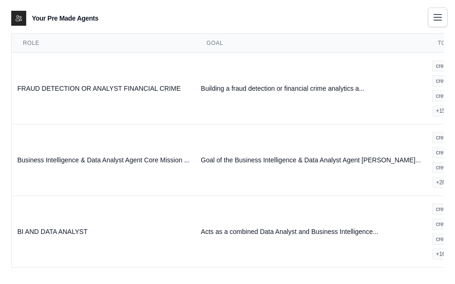  Describe the element at coordinates (311, 88) in the screenshot. I see `td: Building a fraud detection or financial crime analytics a...` at that location.